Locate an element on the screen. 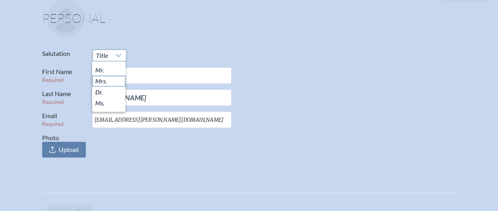 This screenshot has width=498, height=211. span: Ms. is located at coordinates (100, 103).